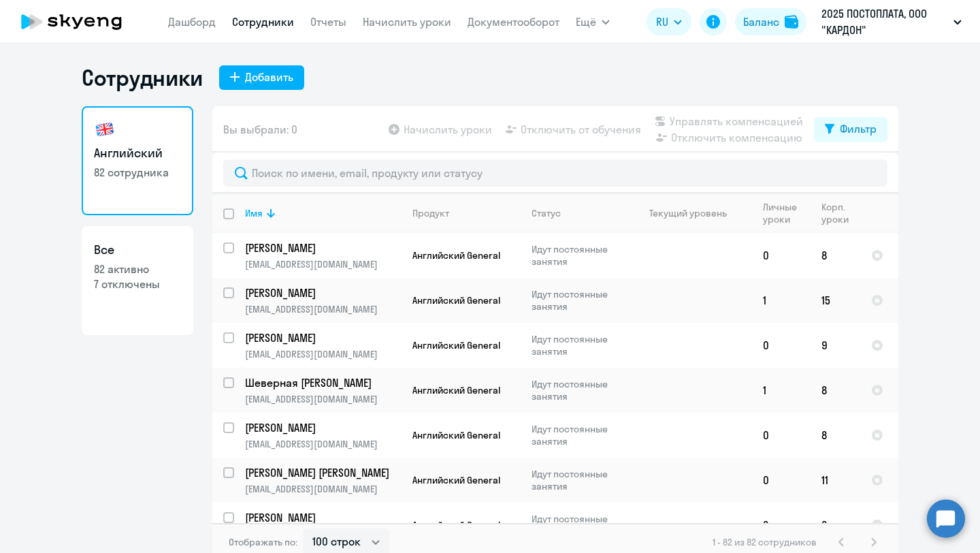  I want to click on span: RU, so click(662, 22).